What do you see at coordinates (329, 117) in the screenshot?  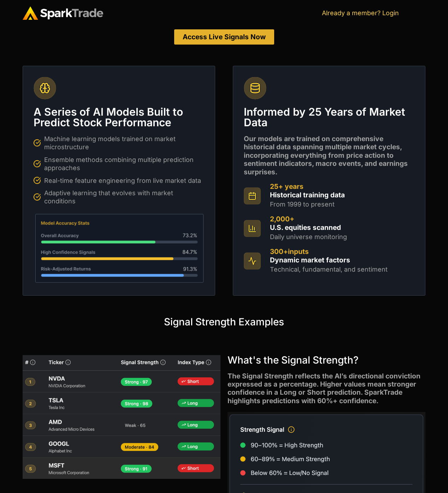 I see `h3: Informed by 25 Years of Market Data` at bounding box center [329, 117].